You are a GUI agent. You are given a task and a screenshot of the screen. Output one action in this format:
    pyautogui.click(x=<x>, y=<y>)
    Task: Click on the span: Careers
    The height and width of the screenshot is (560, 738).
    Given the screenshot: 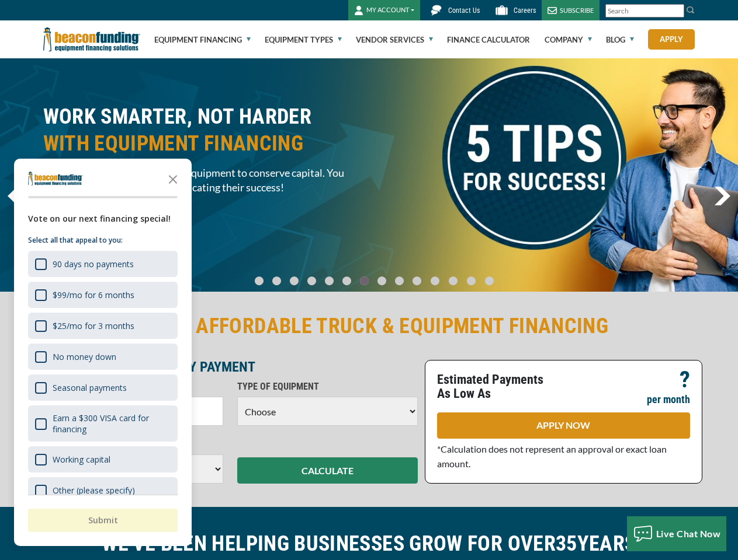 What is the action you would take?
    pyautogui.click(x=524, y=11)
    